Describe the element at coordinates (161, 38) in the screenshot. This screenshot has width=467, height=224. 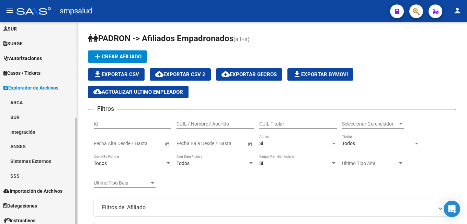
I see `span: PADRON -> Afiliados Empadronados` at that location.